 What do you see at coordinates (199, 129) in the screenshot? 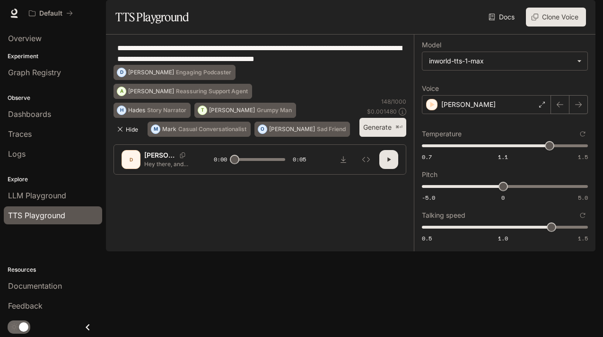
I see `button: MMarkCasual Conversationalist` at bounding box center [199, 129].